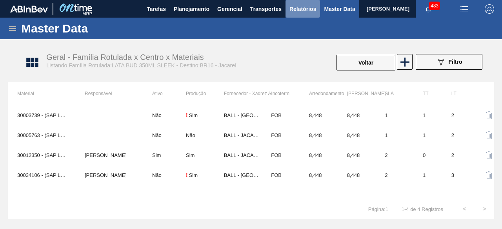 The height and width of the screenshot is (229, 502). Describe the element at coordinates (191, 9) in the screenshot. I see `span: Planejamento` at that location.